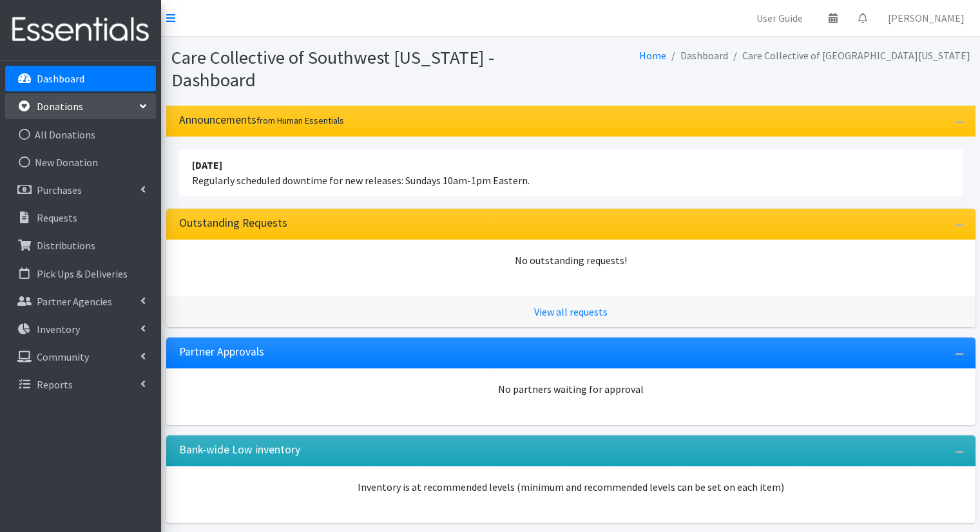 The width and height of the screenshot is (980, 532). What do you see at coordinates (60, 107) in the screenshot?
I see `p: Donations` at bounding box center [60, 107].